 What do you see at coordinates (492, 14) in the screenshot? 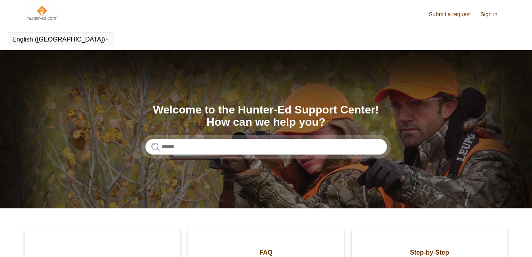
I see `a: Sign in` at bounding box center [492, 14].